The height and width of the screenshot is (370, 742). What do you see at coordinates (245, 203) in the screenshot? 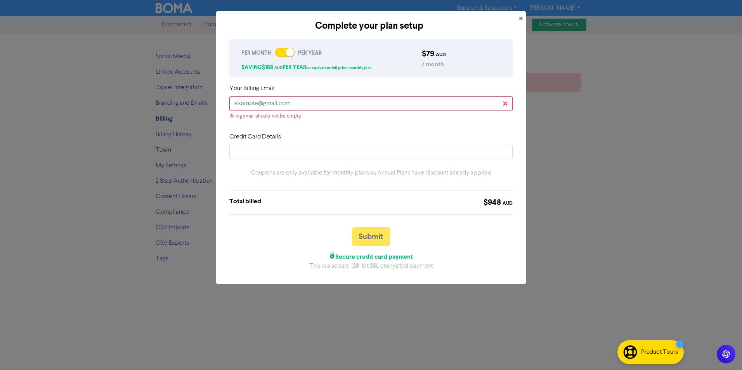
I see `div: Total billed` at bounding box center [245, 203].